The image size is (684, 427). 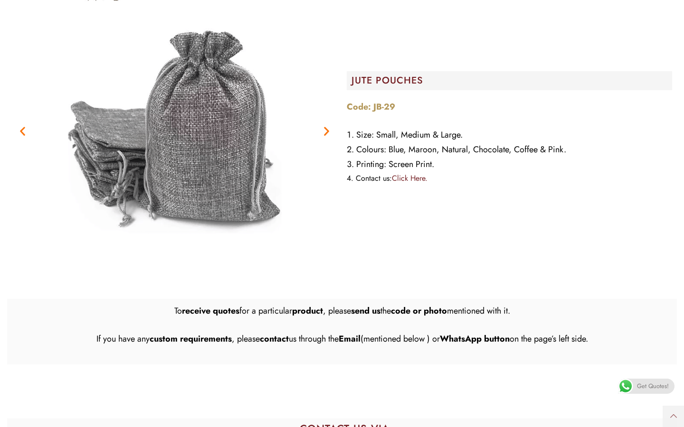 What do you see at coordinates (210, 311) in the screenshot?
I see `strong: receive quotes` at bounding box center [210, 311].